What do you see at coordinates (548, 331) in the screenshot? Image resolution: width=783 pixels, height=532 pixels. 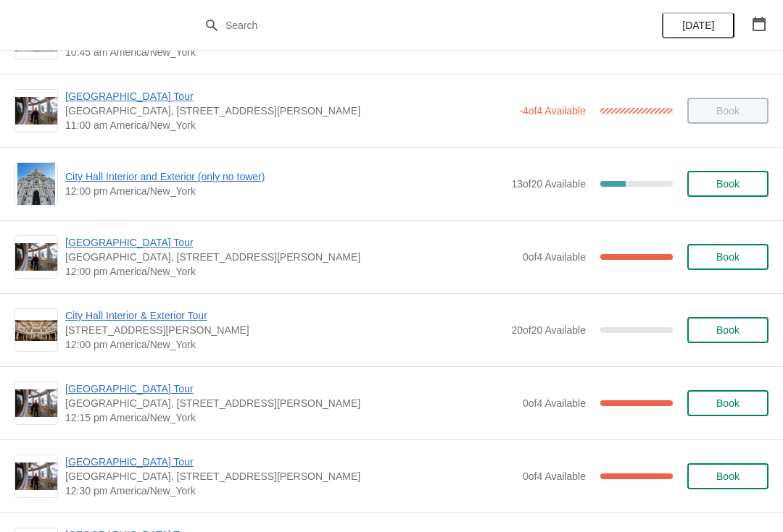 I see `span: 20 of 20 Available` at bounding box center [548, 331].